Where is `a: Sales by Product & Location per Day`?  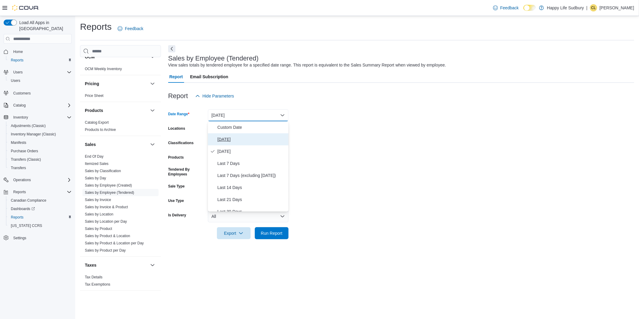 a: Sales by Product & Location per Day is located at coordinates (114, 243).